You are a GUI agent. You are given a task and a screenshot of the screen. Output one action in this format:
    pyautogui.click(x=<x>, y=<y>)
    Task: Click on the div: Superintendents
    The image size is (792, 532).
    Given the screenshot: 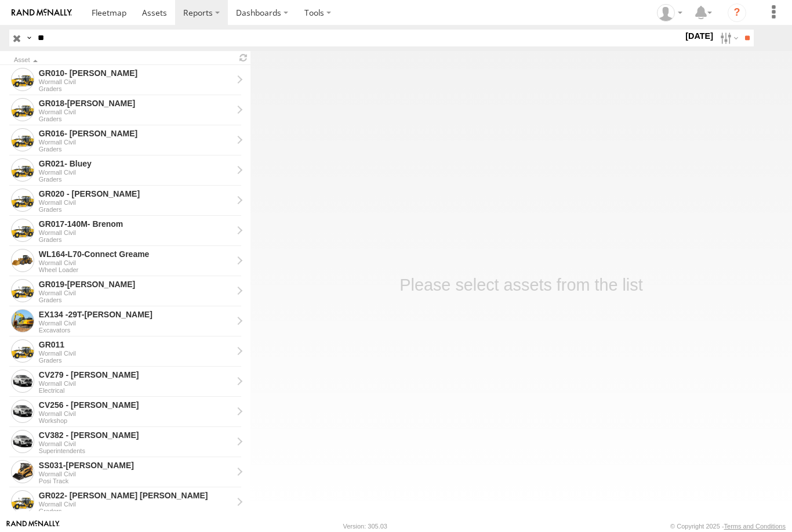 What is the action you would take?
    pyautogui.click(x=136, y=451)
    